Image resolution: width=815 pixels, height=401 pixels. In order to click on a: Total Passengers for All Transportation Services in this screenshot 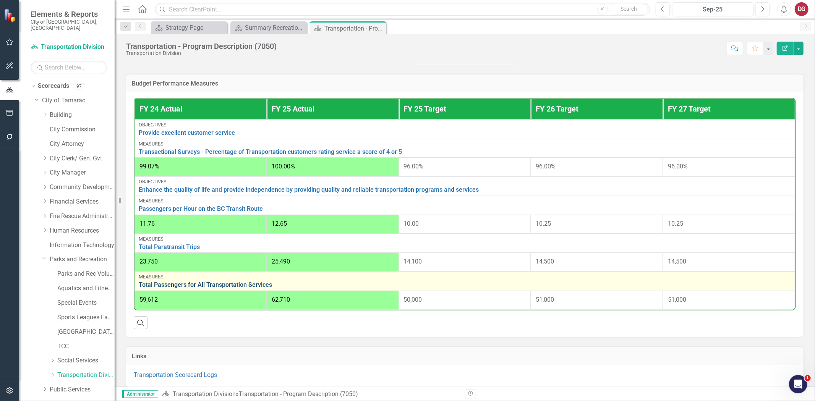, I will do `click(464, 285)`.